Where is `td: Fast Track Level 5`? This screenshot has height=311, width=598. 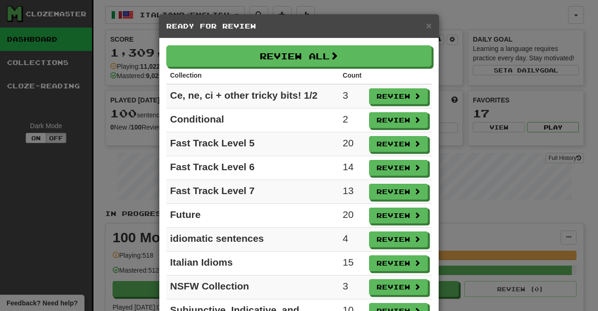
td: Fast Track Level 5 is located at coordinates (253, 144).